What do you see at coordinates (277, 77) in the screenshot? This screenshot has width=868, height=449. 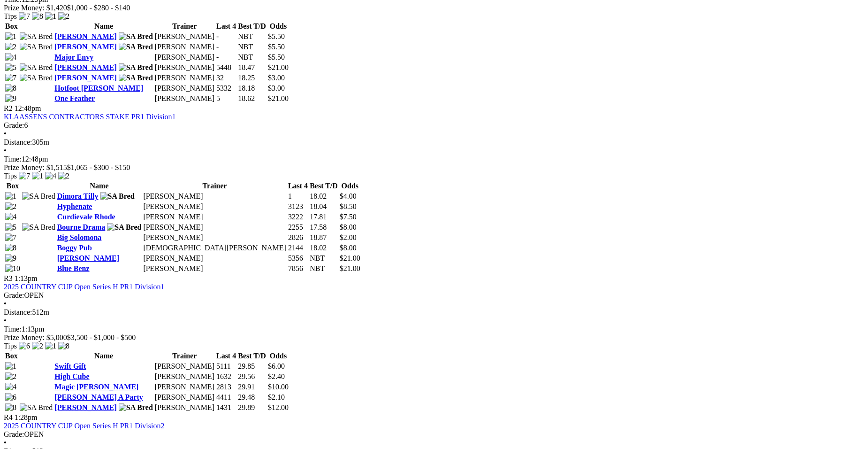 I see `span: $3.00` at bounding box center [277, 77].